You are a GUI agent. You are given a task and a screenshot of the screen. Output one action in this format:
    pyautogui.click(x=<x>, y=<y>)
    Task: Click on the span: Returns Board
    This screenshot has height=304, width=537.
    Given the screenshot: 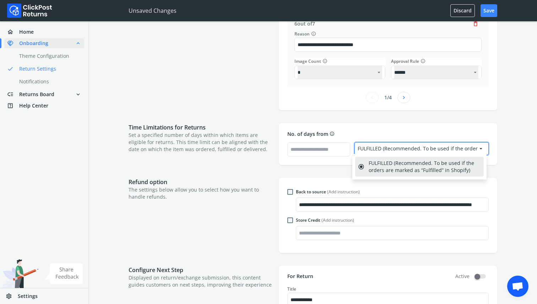 What is the action you would take?
    pyautogui.click(x=37, y=94)
    